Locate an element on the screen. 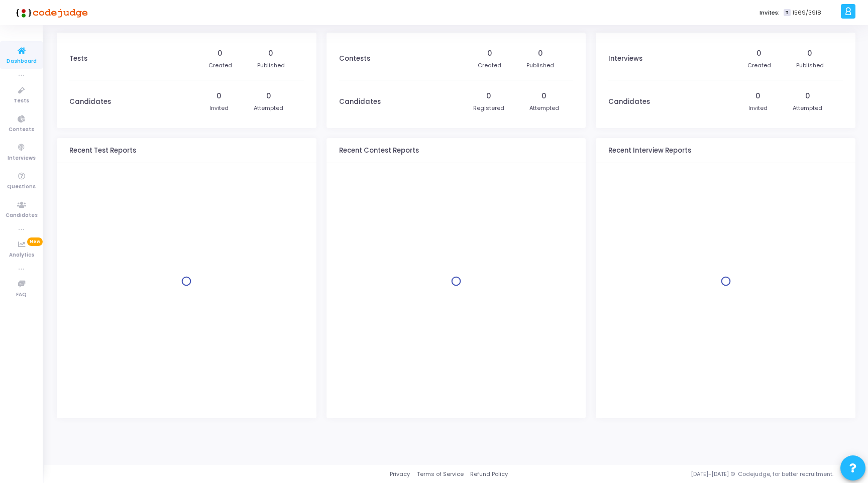 The image size is (868, 483). a: Terms of Service is located at coordinates (440, 474).